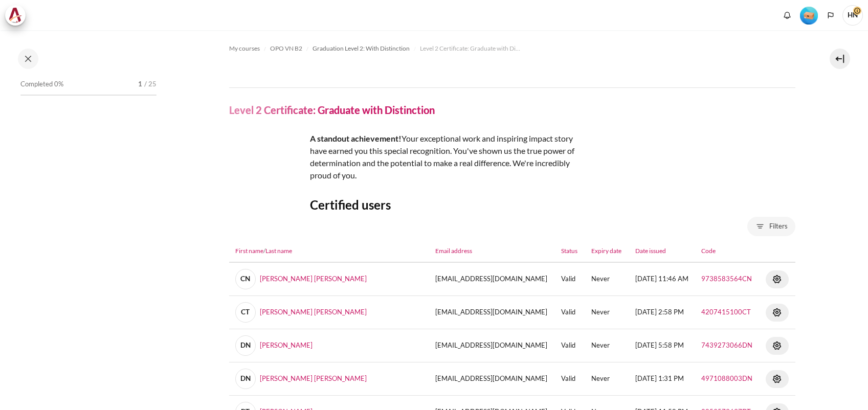 The height and width of the screenshot is (410, 868). I want to click on a: Email address, so click(454, 250).